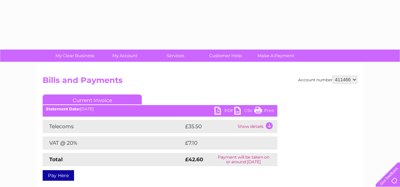  What do you see at coordinates (113, 143) in the screenshot?
I see `td: VAT @ 20%` at bounding box center [113, 143].